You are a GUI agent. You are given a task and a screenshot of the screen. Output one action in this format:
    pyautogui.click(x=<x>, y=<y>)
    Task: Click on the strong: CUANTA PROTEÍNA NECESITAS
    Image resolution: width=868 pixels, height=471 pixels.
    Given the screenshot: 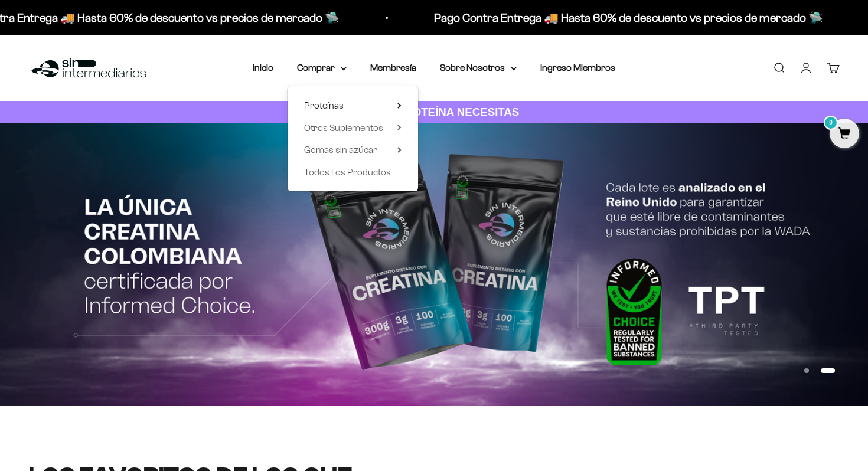 What is the action you would take?
    pyautogui.click(x=434, y=112)
    